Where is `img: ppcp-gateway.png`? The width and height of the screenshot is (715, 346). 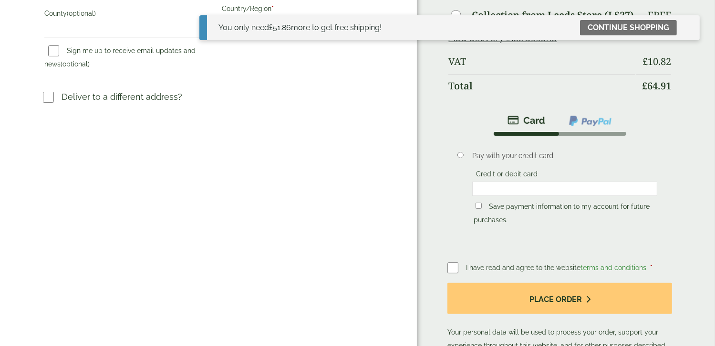
img: ppcp-gateway.png is located at coordinates (590, 121).